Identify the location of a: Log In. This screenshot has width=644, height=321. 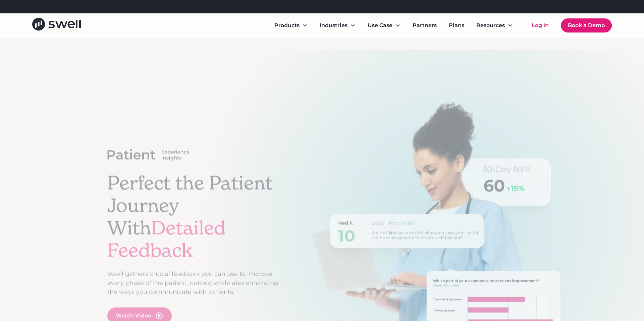
(540, 25).